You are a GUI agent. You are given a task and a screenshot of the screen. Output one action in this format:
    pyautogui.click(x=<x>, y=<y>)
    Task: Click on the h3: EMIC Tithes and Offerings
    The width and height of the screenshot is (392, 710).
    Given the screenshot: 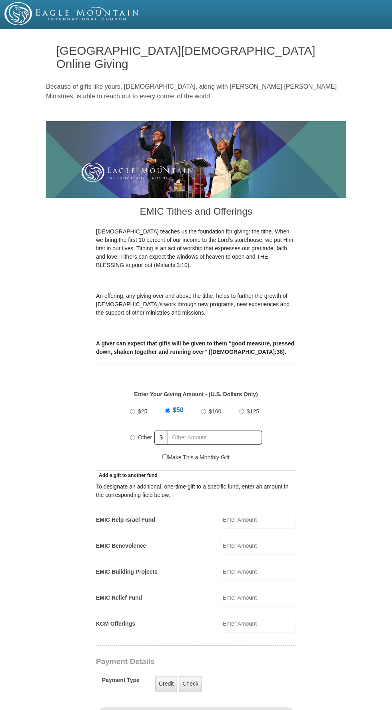 What is the action you would take?
    pyautogui.click(x=196, y=213)
    